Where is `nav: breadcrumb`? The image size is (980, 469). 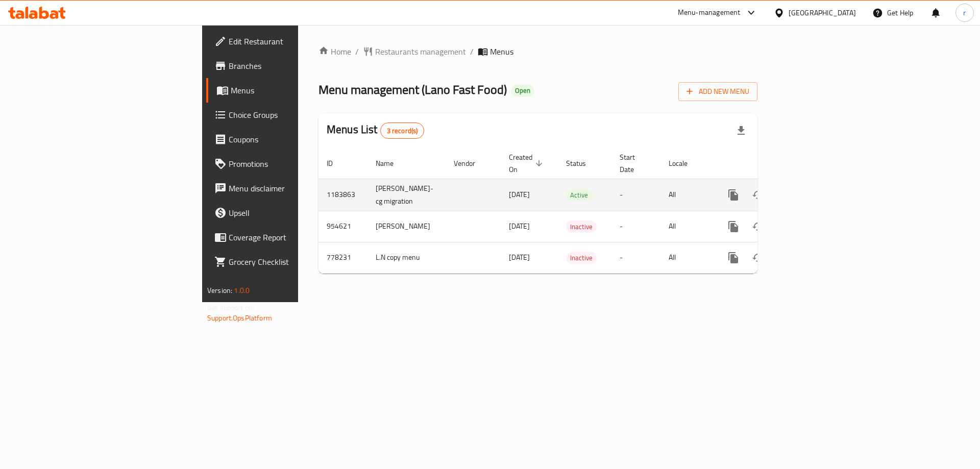
nav: breadcrumb is located at coordinates (538, 52).